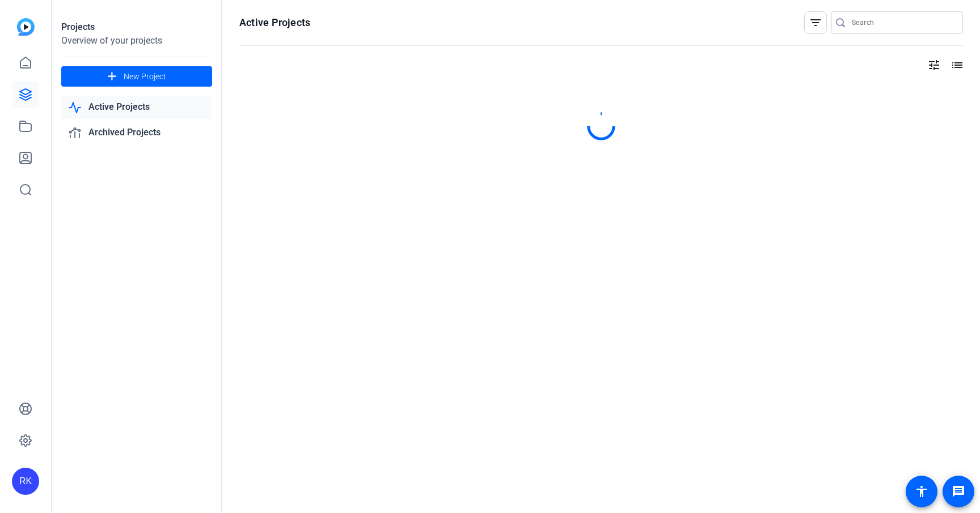 The width and height of the screenshot is (980, 513). I want to click on mat-icon: tune, so click(934, 65).